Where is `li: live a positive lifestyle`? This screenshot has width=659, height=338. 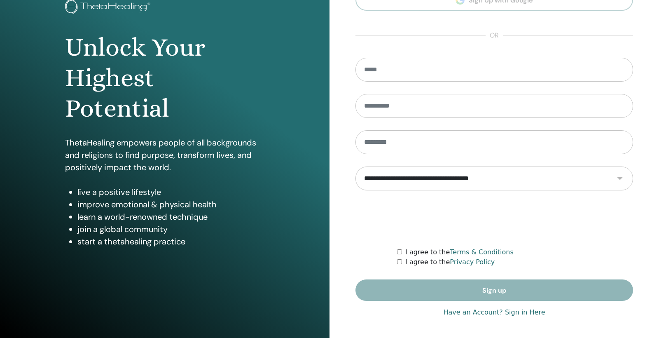 li: live a positive lifestyle is located at coordinates (171, 192).